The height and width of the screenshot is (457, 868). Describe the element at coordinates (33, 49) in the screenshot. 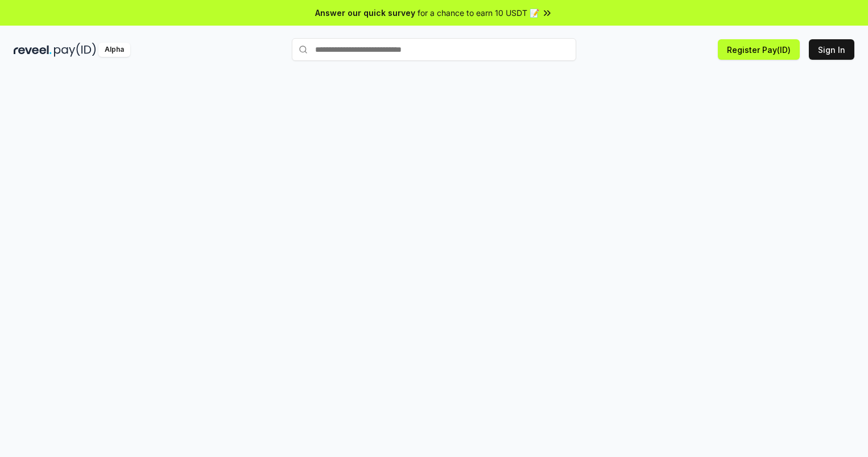

I see `img: reveel_dark` at that location.